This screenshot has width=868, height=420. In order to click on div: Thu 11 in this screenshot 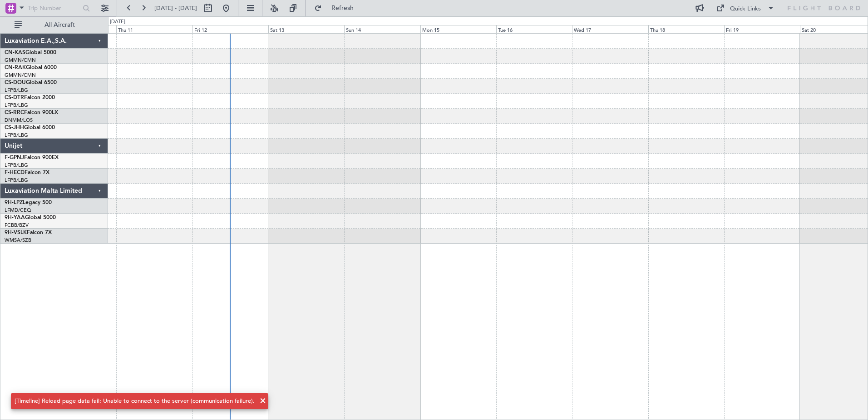, I will do `click(154, 29)`.